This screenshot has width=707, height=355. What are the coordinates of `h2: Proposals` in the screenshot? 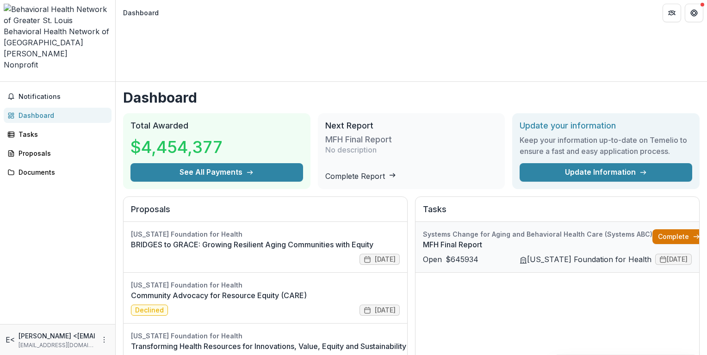 It's located at (265, 213).